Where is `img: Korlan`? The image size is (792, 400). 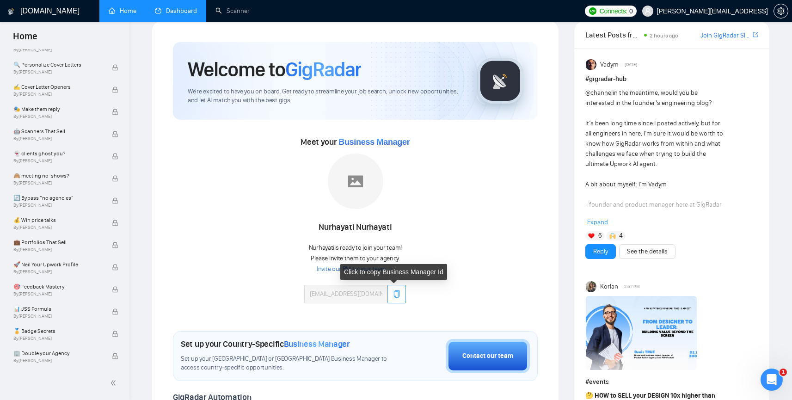
img: Korlan is located at coordinates (591, 287).